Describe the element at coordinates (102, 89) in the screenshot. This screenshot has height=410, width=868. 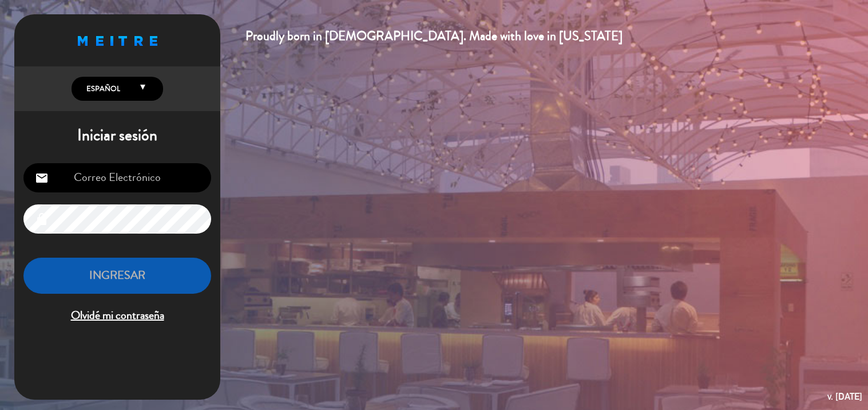
I see `span: Español` at that location.